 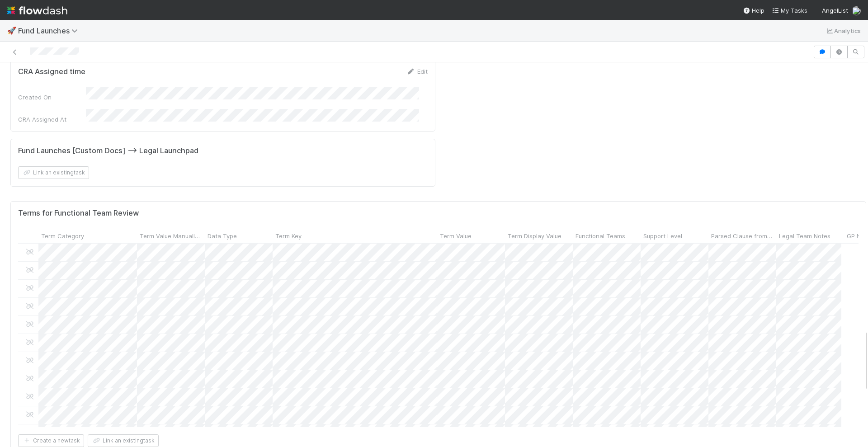 What do you see at coordinates (790, 10) in the screenshot?
I see `span: My Tasks` at bounding box center [790, 10].